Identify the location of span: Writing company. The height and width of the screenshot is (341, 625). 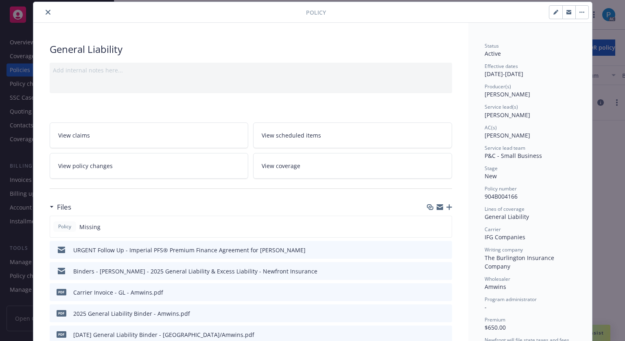
(504, 250).